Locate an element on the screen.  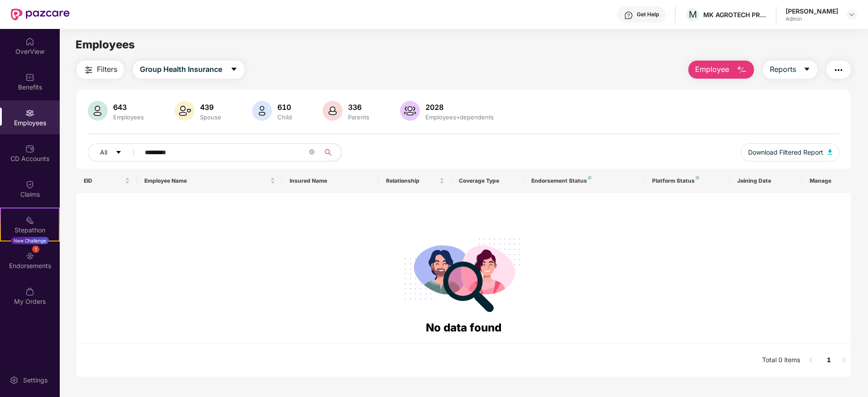
div: Get Help is located at coordinates (647, 15).